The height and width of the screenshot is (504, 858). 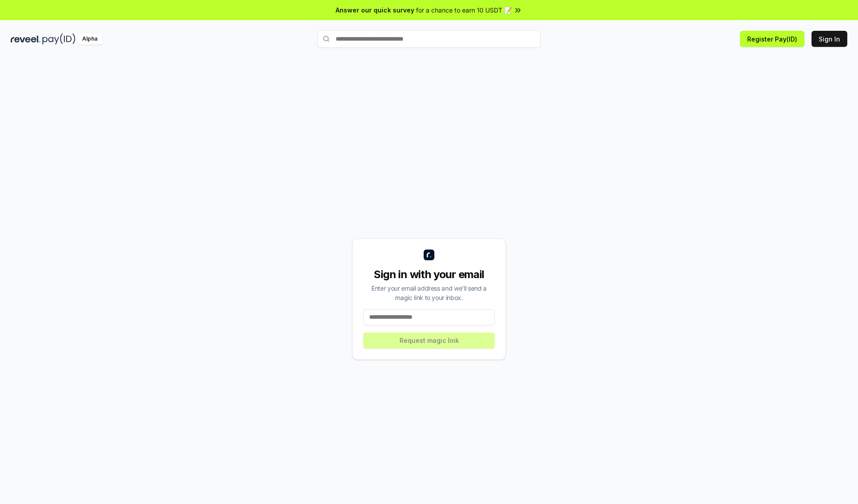 I want to click on span: for a chance to earn 10 USDT 📝, so click(x=464, y=10).